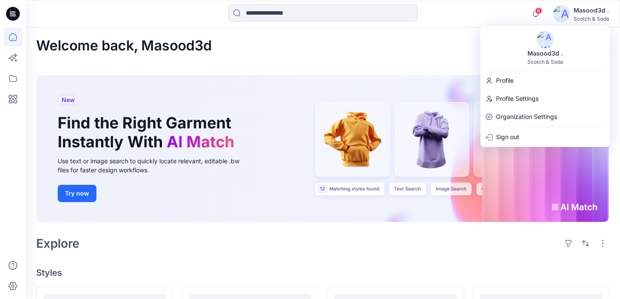 The height and width of the screenshot is (299, 620). What do you see at coordinates (545, 117) in the screenshot?
I see `a: Organization Settings` at bounding box center [545, 117].